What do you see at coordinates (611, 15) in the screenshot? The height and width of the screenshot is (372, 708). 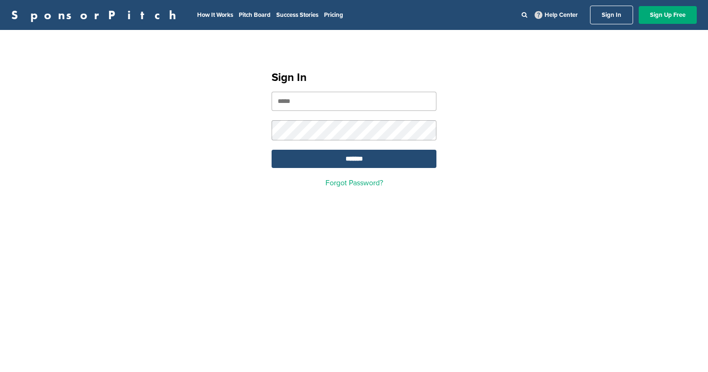 I see `a: Sign In` at bounding box center [611, 15].